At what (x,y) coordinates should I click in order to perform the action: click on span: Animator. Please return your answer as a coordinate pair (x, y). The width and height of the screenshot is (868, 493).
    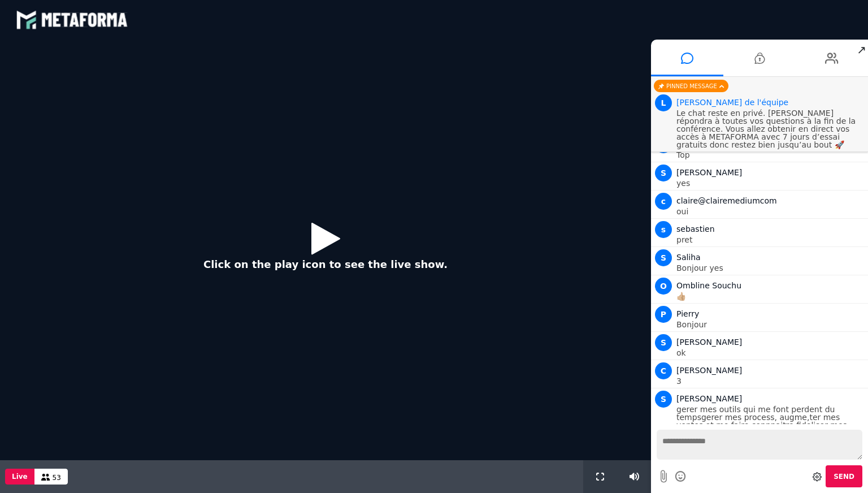
    Looking at the image, I should click on (732, 102).